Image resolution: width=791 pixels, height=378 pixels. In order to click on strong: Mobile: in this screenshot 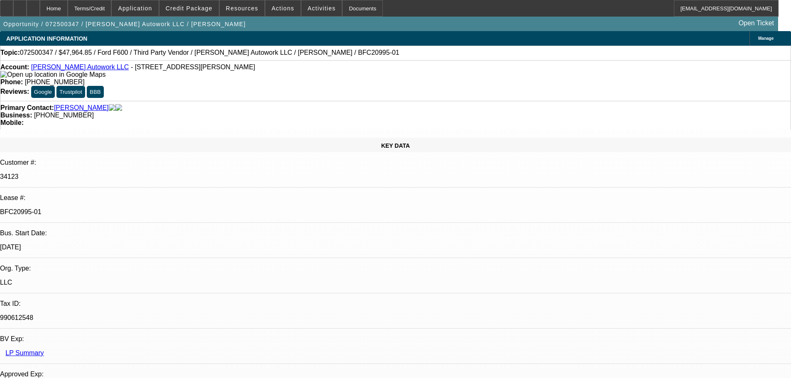, I will do `click(12, 123)`.